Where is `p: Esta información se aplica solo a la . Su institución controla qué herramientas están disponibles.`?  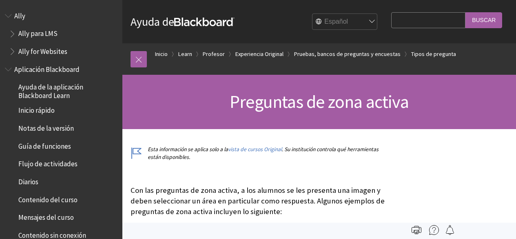
p: Esta información se aplica solo a la . Su institución controla qué herramientas están disponibles. is located at coordinates (258, 153).